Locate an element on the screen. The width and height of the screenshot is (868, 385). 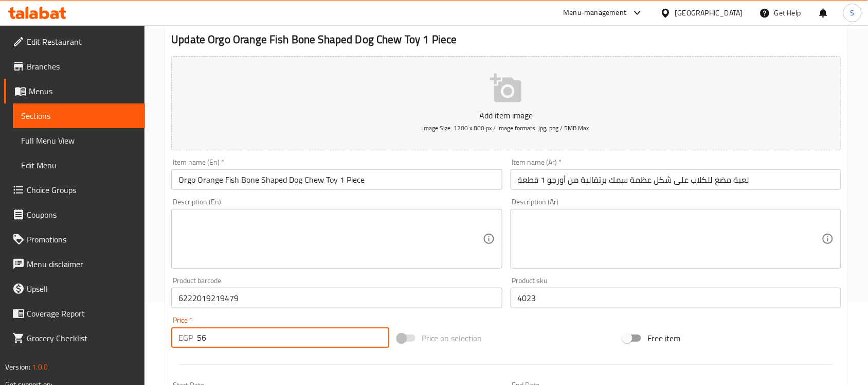
a: Promotions is located at coordinates (75, 239).